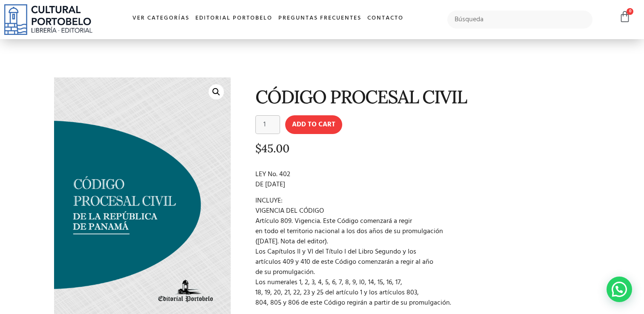  I want to click on a: Preguntas frecuentes, so click(320, 18).